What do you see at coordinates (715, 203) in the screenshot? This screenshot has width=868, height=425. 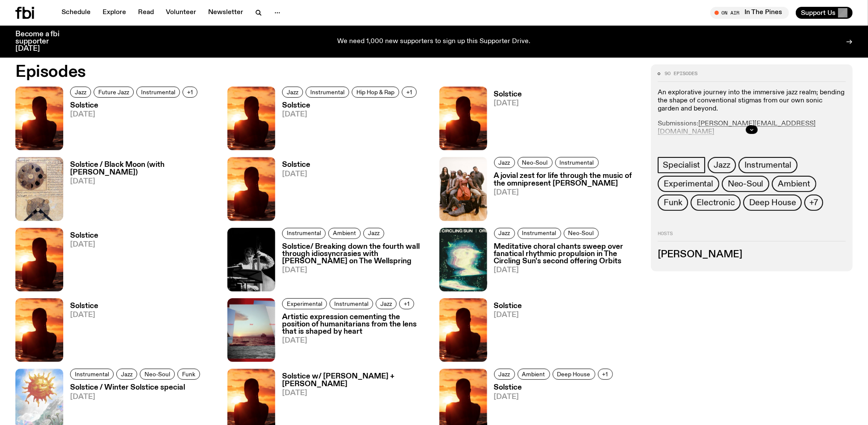 I see `span: Electronic` at bounding box center [715, 203].